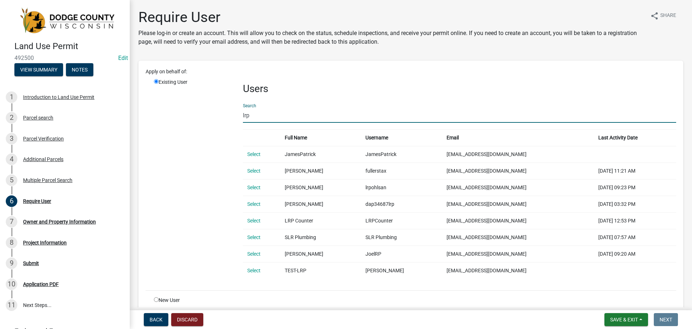 The width and height of the screenshot is (692, 329). What do you see at coordinates (193, 181) in the screenshot?
I see `div: Existing User` at bounding box center [193, 181].